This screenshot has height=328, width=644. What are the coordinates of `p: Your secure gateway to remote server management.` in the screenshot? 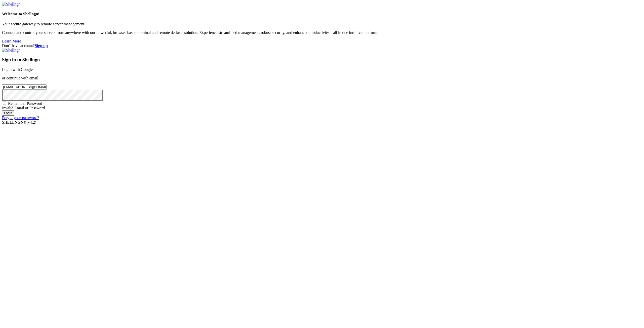 It's located at (322, 24).